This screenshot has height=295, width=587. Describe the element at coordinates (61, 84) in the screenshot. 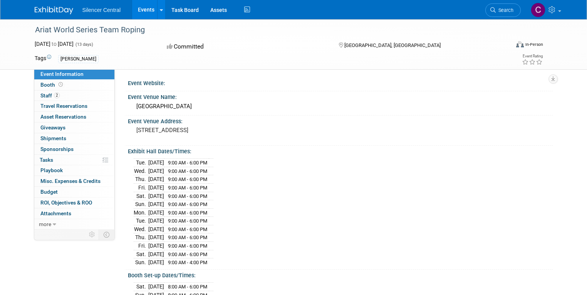

I see `span: Booth not reserved yet` at that location.